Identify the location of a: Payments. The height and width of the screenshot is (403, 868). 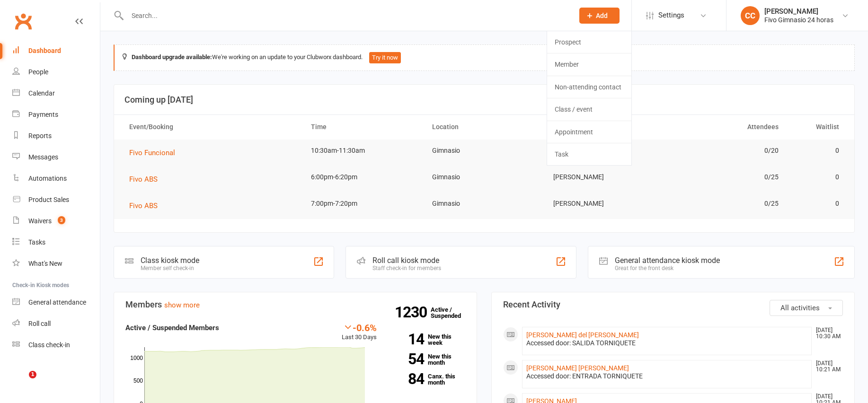
(56, 114).